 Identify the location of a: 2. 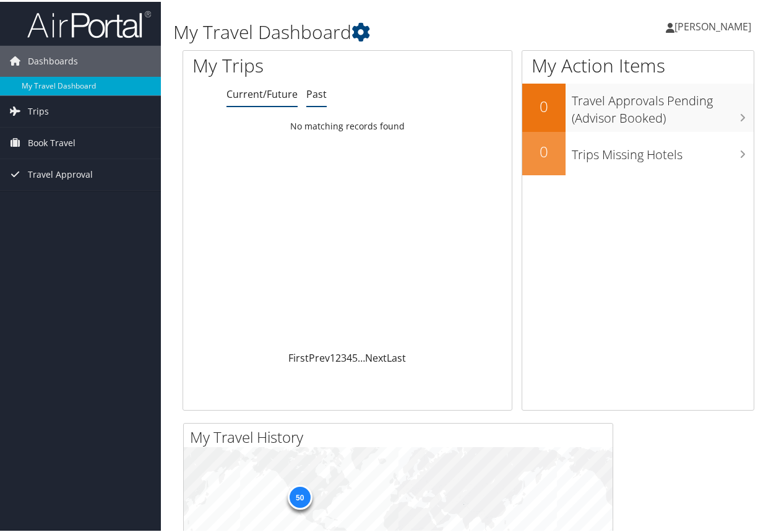
(338, 356).